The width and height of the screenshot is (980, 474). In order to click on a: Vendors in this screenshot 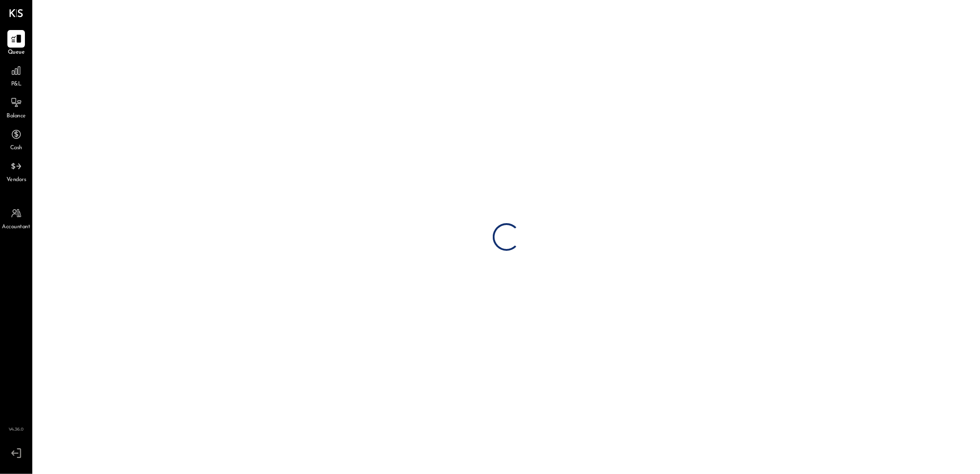, I will do `click(16, 171)`.